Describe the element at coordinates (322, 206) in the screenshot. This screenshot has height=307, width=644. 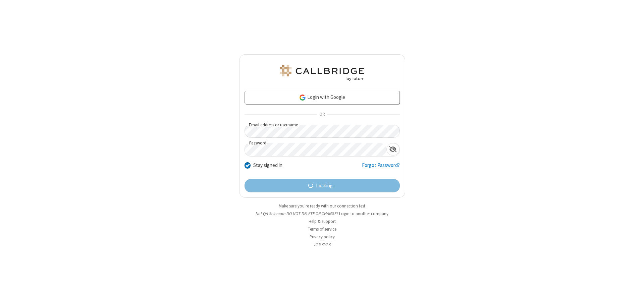
I see `a: Make sure you're ready with our connection test` at that location.